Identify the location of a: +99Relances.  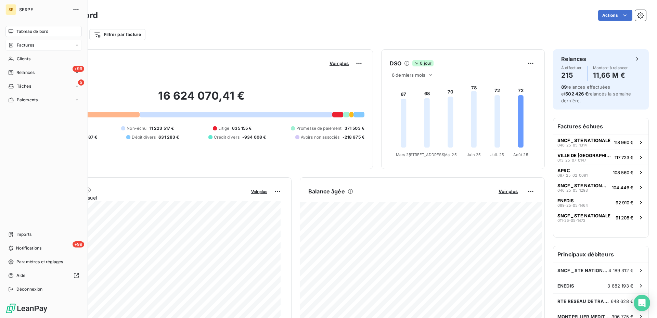
(43, 73).